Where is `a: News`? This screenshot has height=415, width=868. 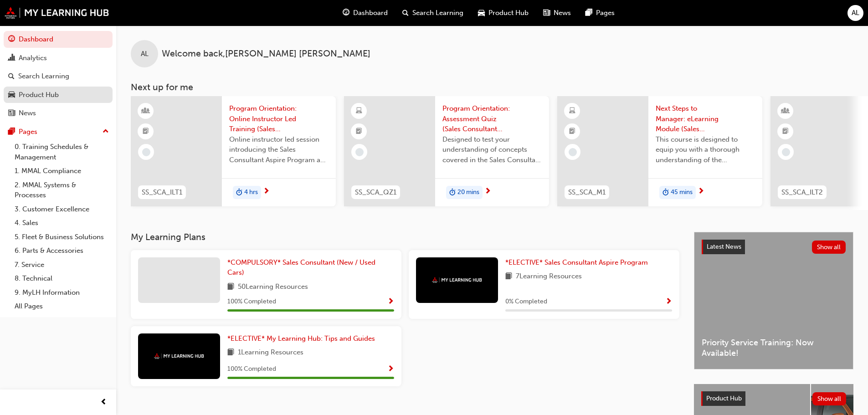 a: News is located at coordinates (58, 113).